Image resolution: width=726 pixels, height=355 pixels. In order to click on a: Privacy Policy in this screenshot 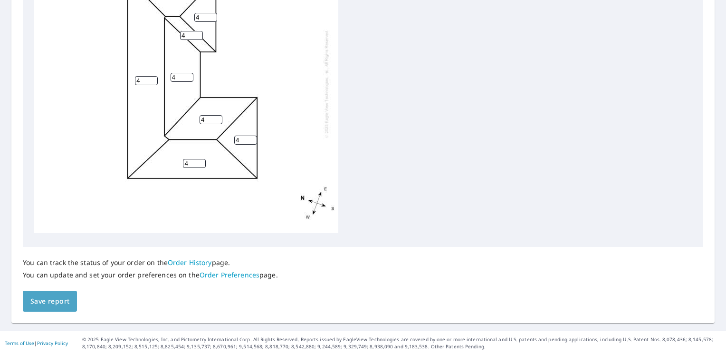, I will do `click(52, 343)`.